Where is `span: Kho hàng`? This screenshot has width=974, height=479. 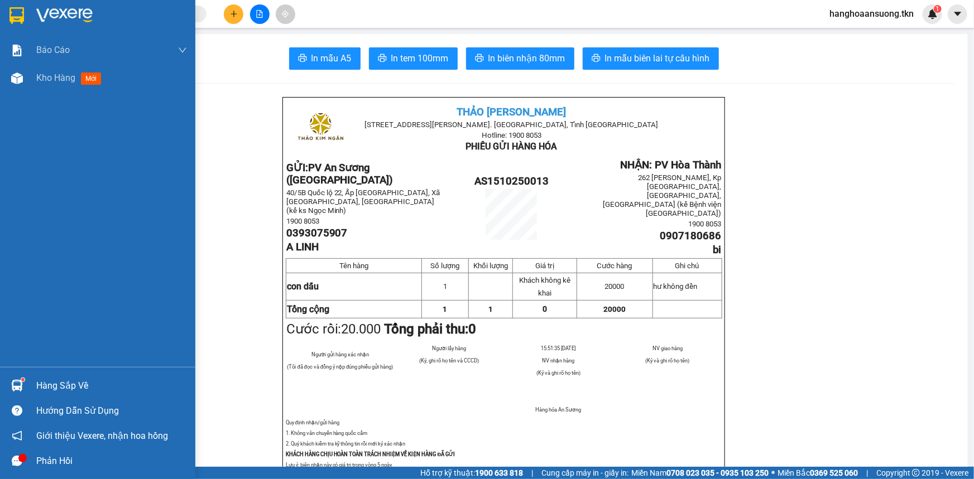 span: Kho hàng is located at coordinates (56, 78).